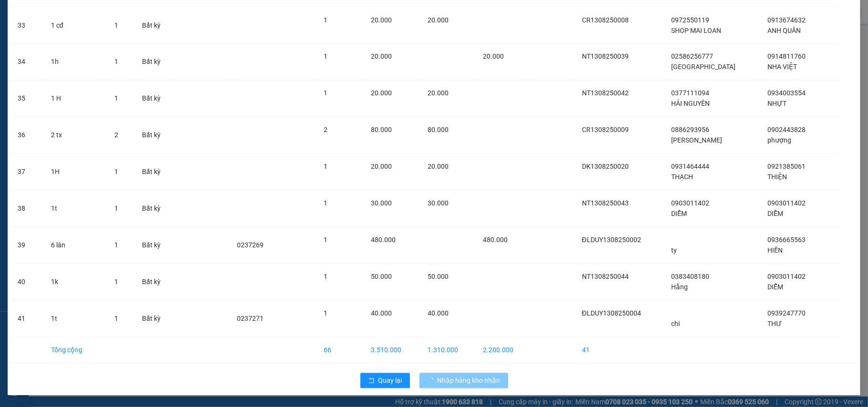 Image resolution: width=868 pixels, height=407 pixels. Describe the element at coordinates (26, 99) in the screenshot. I see `td: 35` at that location.